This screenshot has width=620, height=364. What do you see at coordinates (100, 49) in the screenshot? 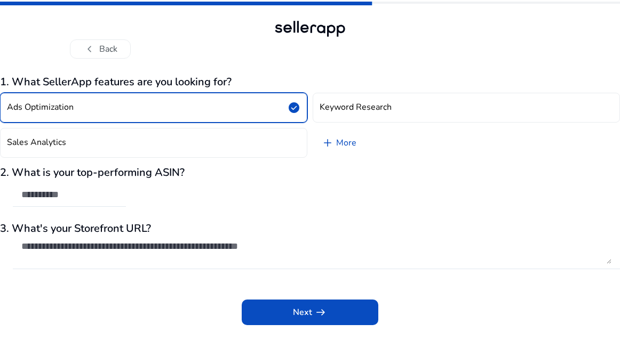
I see `button: chevron_leftBack` at bounding box center [100, 49].